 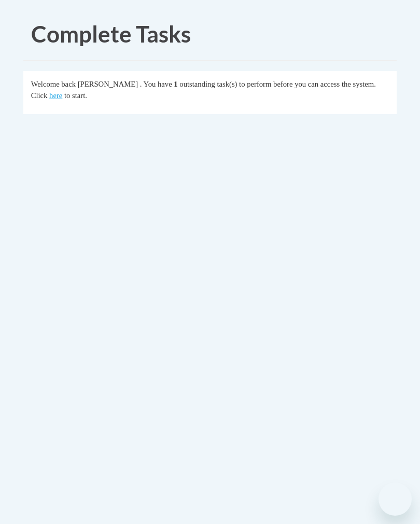 I want to click on span: outstanding task(s) to perform before you can access the system. Click, so click(x=203, y=90).